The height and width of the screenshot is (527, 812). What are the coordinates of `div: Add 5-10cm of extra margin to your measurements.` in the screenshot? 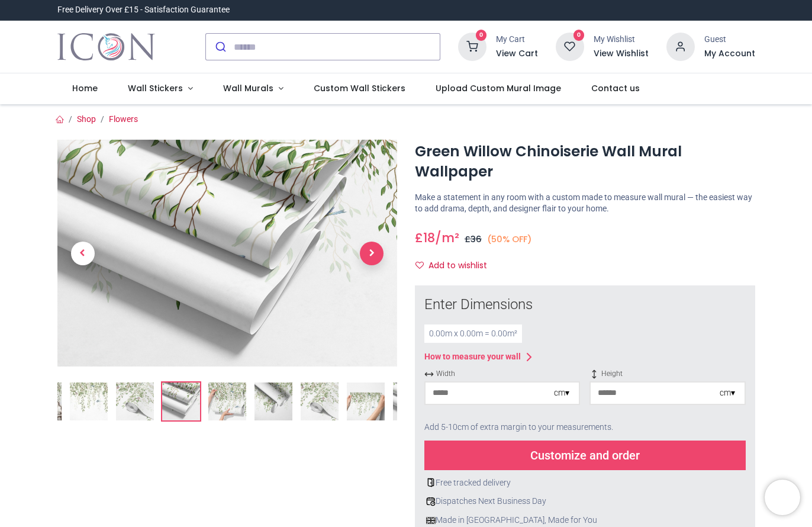 It's located at (585, 428).